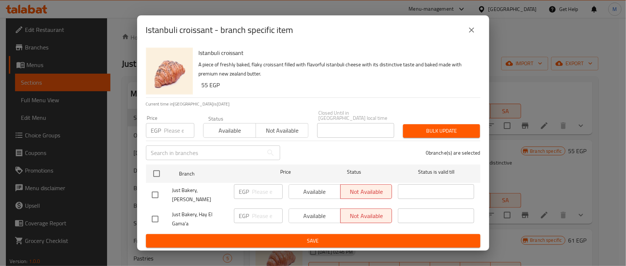  Describe the element at coordinates (217, 174) in the screenshot. I see `span: Branch` at that location.